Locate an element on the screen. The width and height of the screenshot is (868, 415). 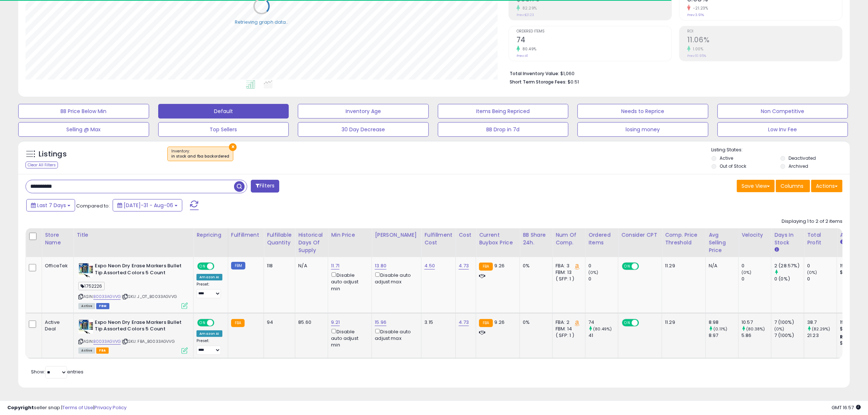
span: | SKU: FBA_B0033AGVVG is located at coordinates (148, 342).